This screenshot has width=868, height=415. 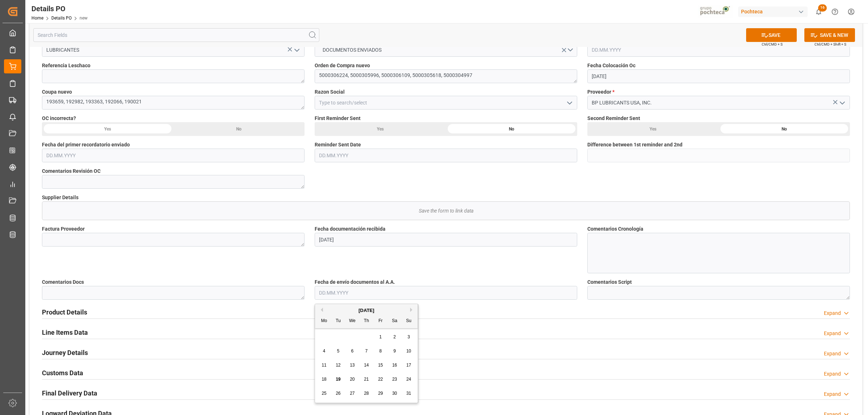 I want to click on span: 12, so click(x=338, y=365).